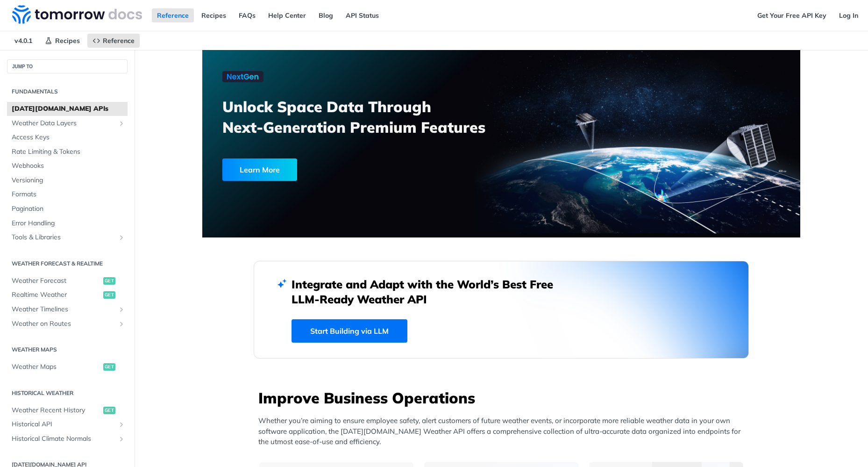 The width and height of the screenshot is (868, 467). What do you see at coordinates (67, 181) in the screenshot?
I see `a: Versioning` at bounding box center [67, 181].